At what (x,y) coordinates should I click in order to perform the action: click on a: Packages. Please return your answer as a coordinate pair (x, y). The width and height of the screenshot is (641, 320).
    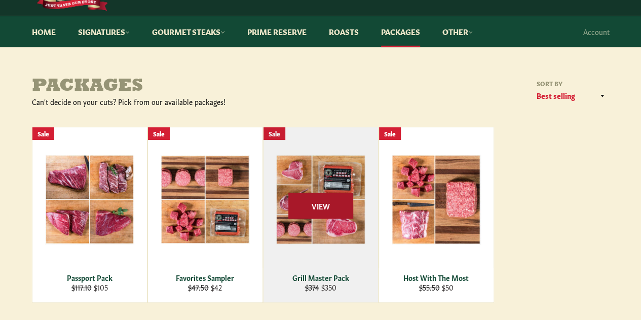
    Looking at the image, I should click on (400, 31).